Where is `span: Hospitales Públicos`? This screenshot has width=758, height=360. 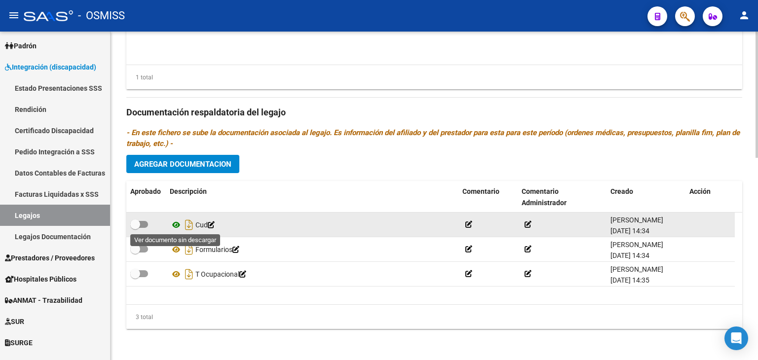
span: Hospitales Públicos is located at coordinates (40, 279).